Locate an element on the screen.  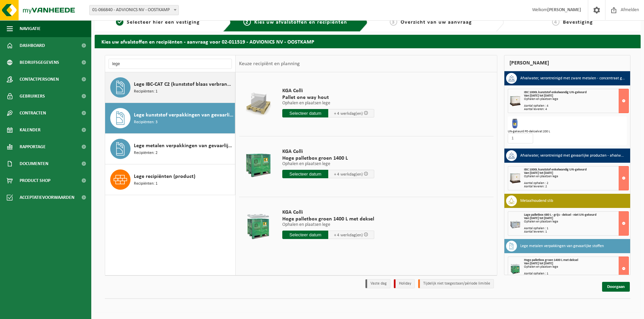
h3: Afvalwater, verontreinigd met zware metalen - concentraat galvanolijn is located at coordinates (572, 78).